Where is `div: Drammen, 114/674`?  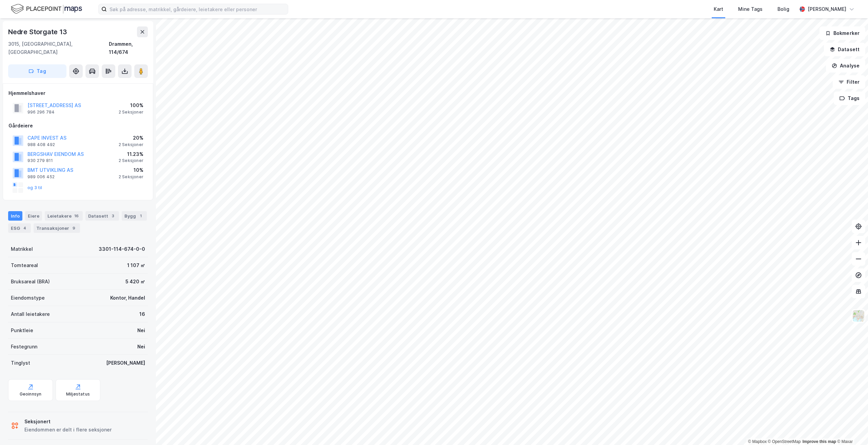
div: Drammen, 114/674 is located at coordinates (128, 48).